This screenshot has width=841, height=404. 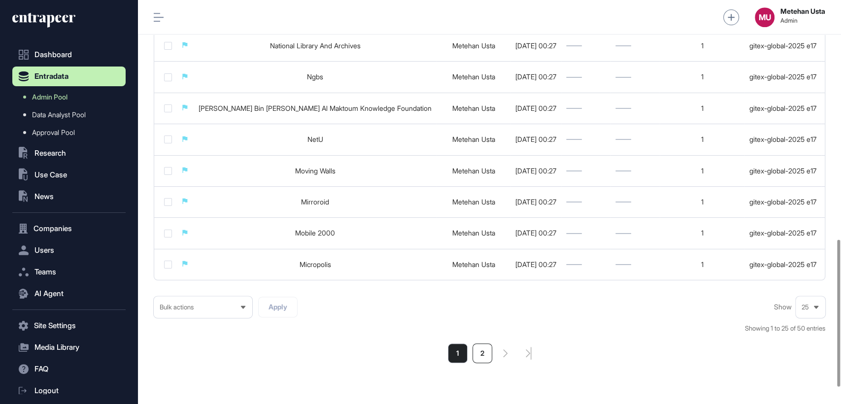 What do you see at coordinates (783, 307) in the screenshot?
I see `span: Show` at bounding box center [783, 307].